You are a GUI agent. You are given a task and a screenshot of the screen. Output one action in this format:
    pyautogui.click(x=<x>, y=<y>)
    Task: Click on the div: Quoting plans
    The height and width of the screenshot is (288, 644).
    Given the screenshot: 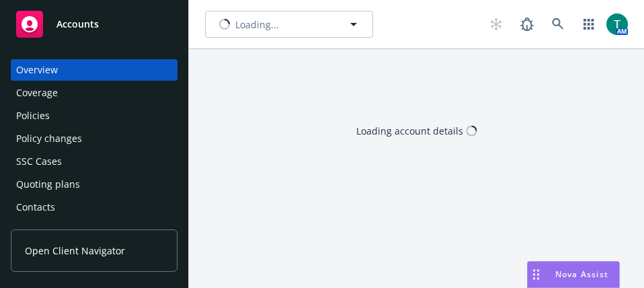 What is the action you would take?
    pyautogui.click(x=47, y=184)
    